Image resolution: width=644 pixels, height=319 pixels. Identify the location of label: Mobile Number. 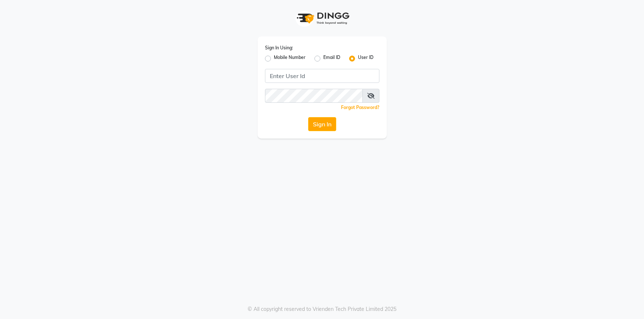
(289, 59).